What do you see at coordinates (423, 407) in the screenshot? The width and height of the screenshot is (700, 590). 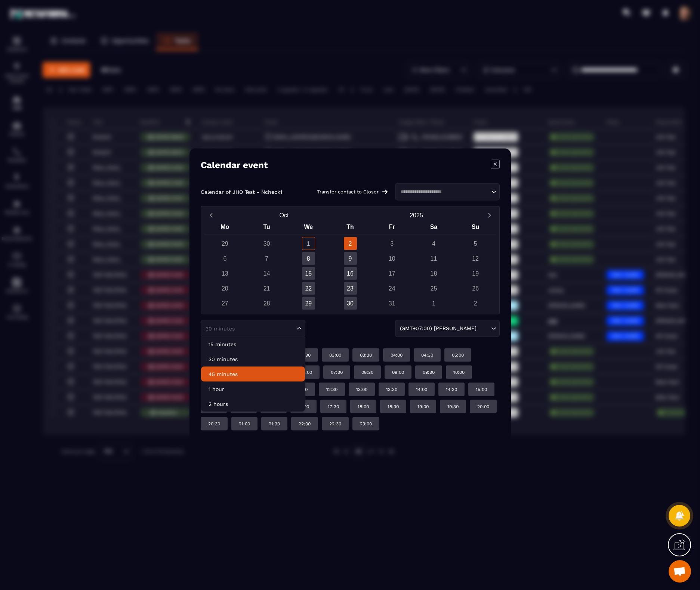 I see `p: 19:00` at bounding box center [423, 407].